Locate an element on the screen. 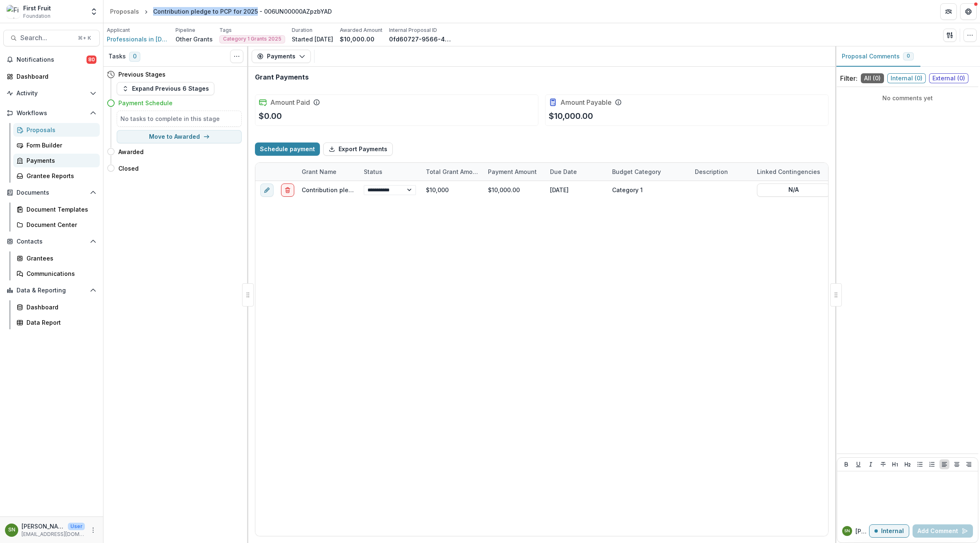 This screenshot has height=543, width=980. button: Partners is located at coordinates (949, 12).